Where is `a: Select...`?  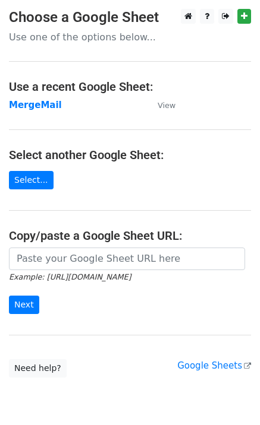 a: Select... is located at coordinates (31, 180).